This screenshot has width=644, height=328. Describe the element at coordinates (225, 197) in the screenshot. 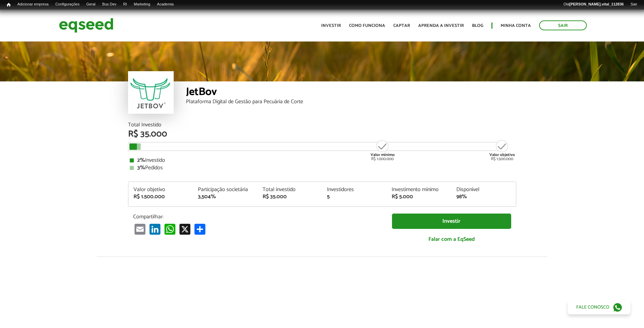

I see `div: 3,504%` at that location.